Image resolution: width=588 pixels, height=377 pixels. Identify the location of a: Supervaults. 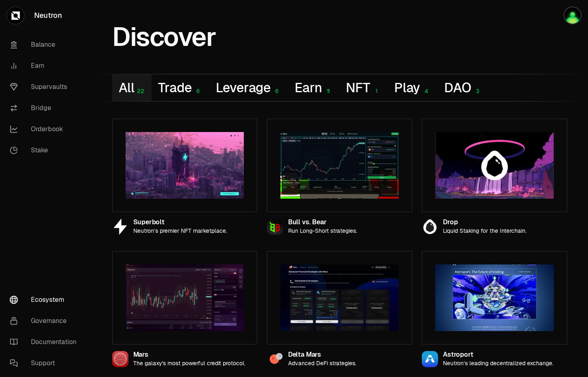
(45, 87).